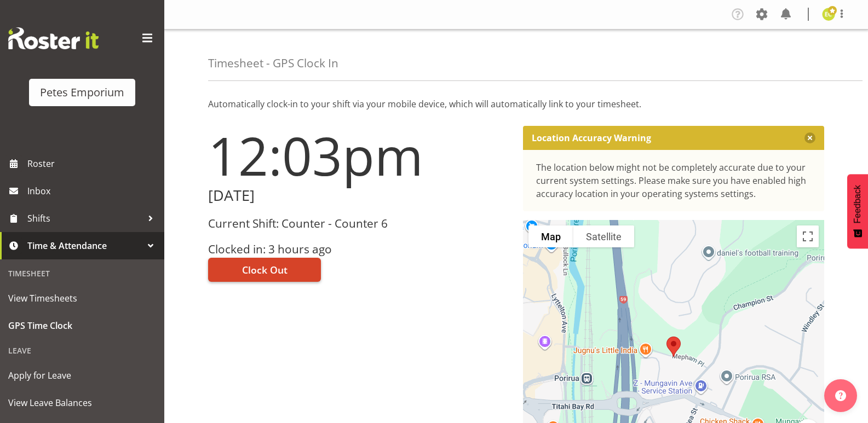  Describe the element at coordinates (858, 204) in the screenshot. I see `span: Feedback` at that location.